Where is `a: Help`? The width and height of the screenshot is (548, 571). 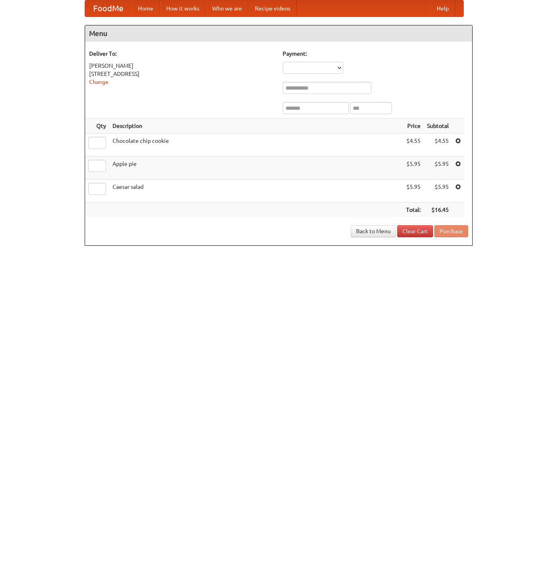 a: Help is located at coordinates (443, 8).